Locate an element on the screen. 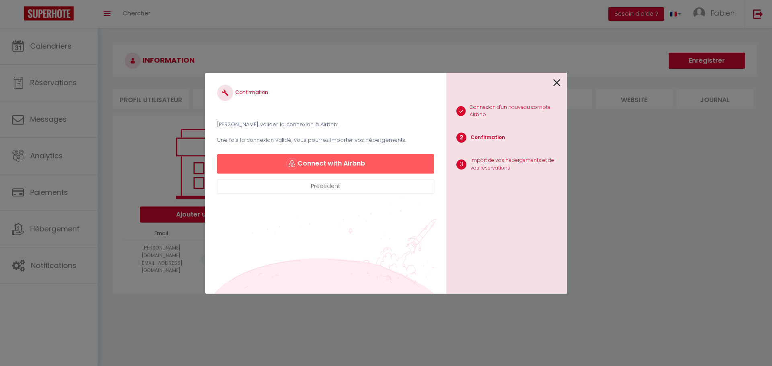 The image size is (772, 366). span: 2 is located at coordinates (461, 138).